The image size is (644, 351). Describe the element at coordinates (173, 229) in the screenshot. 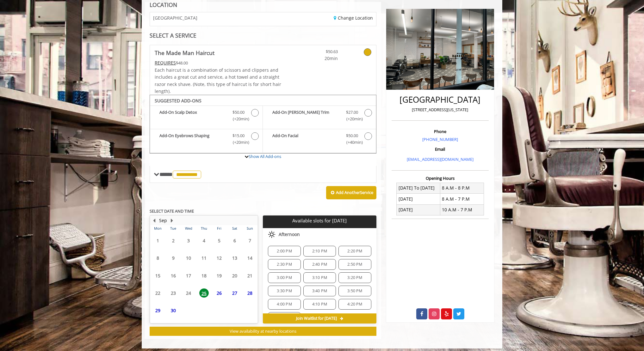

I see `th: Tue` at that location.